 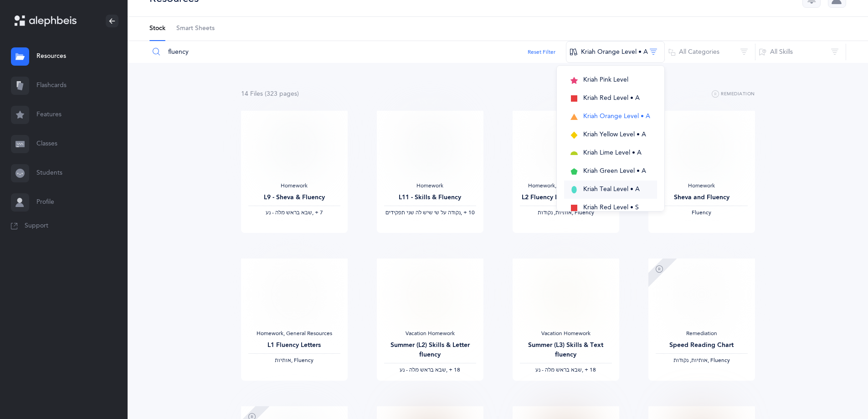 I want to click on img: Chart-SpeedReading-_1545802552.PNG, so click(x=701, y=294).